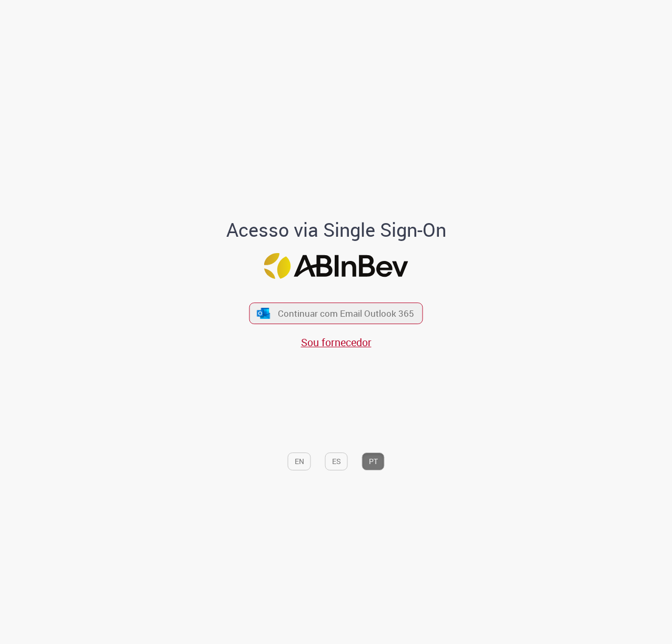  Describe the element at coordinates (336, 461) in the screenshot. I see `button: ES` at that location.